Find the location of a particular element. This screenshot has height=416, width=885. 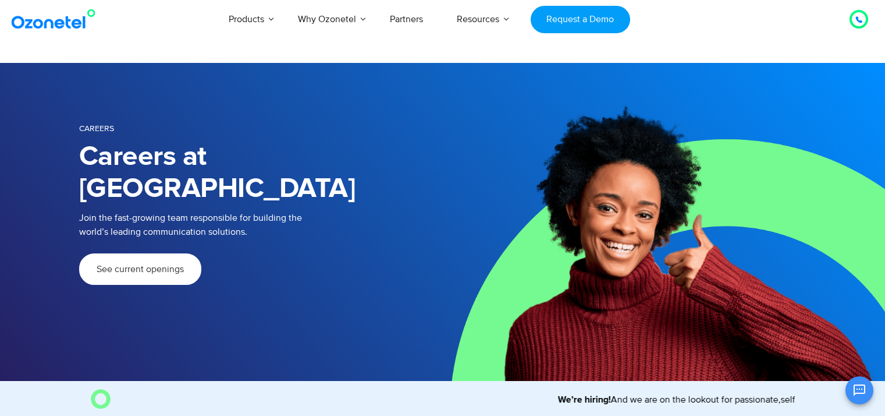

a: Request a Demo is located at coordinates (580, 19).